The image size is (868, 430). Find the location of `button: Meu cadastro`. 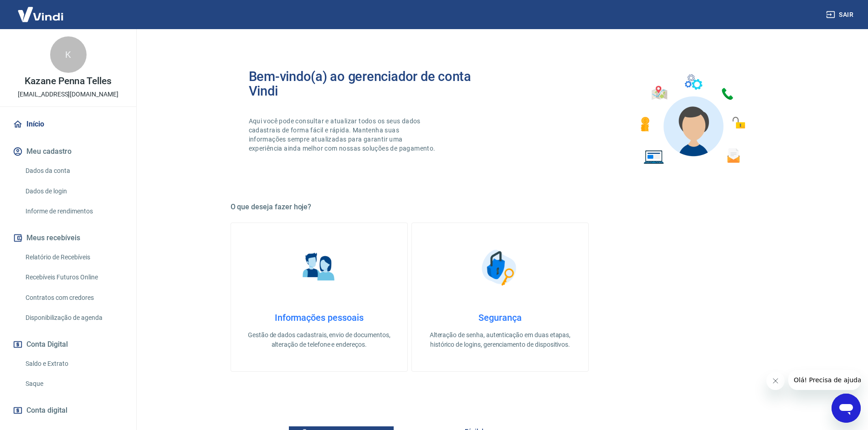

button: Meu cadastro is located at coordinates (68, 152).